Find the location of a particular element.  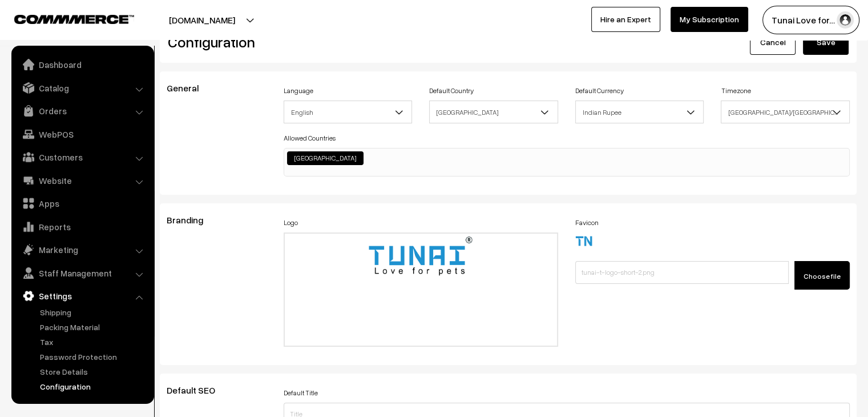

a: Marketing is located at coordinates (82, 250).